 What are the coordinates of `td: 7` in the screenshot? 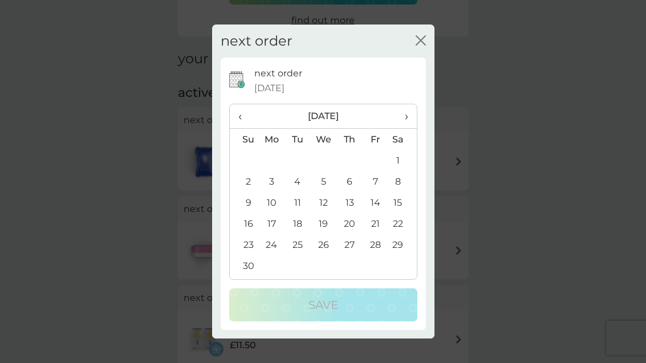 It's located at (375, 181).